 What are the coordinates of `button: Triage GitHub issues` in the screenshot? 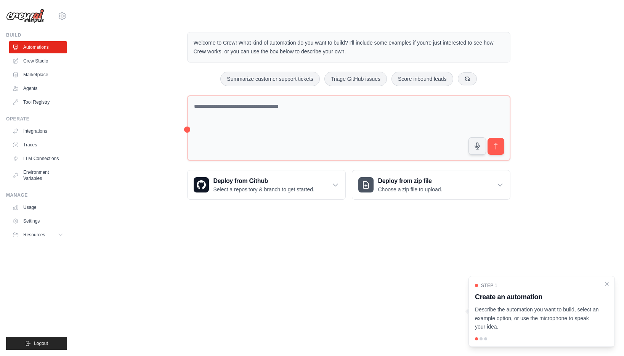 It's located at (356, 79).